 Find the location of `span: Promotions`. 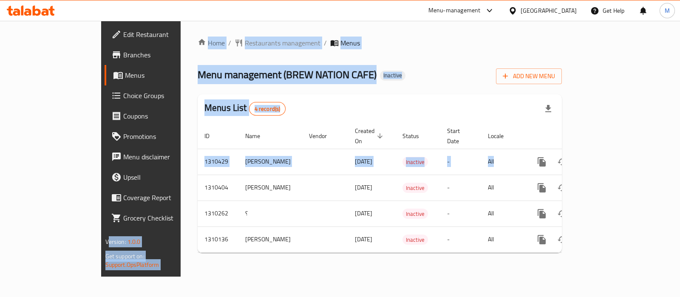

span: Promotions is located at coordinates (165, 136).